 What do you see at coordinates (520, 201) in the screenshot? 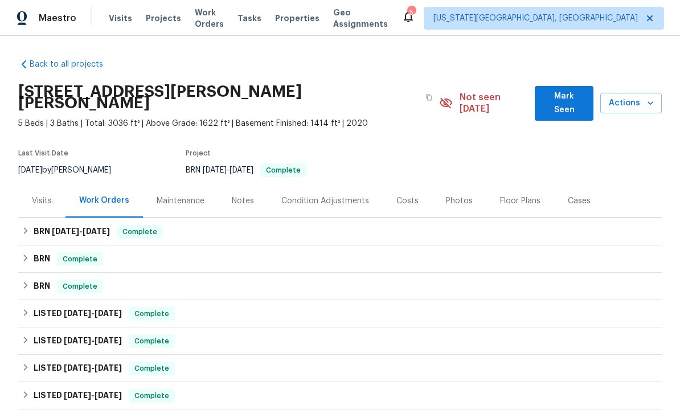
I see `div: Floor Plans` at bounding box center [520, 201].